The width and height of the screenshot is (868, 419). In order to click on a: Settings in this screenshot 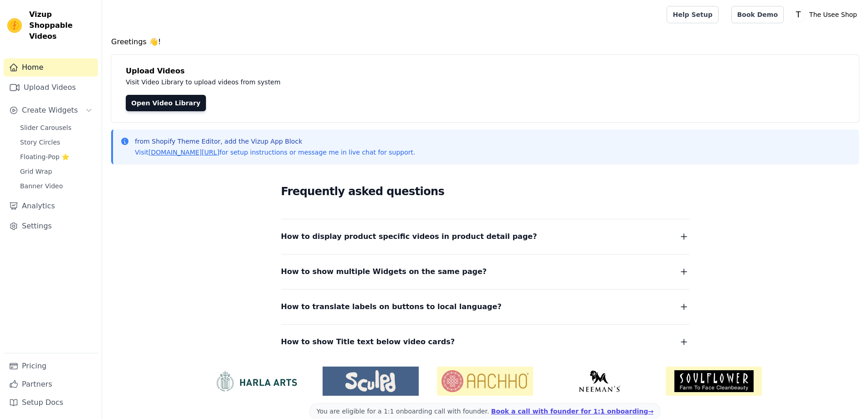, I will do `click(51, 227)`.